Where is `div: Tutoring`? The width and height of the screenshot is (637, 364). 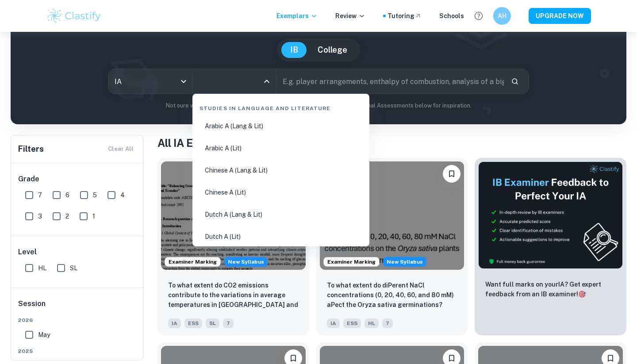 div: Tutoring is located at coordinates (404, 16).